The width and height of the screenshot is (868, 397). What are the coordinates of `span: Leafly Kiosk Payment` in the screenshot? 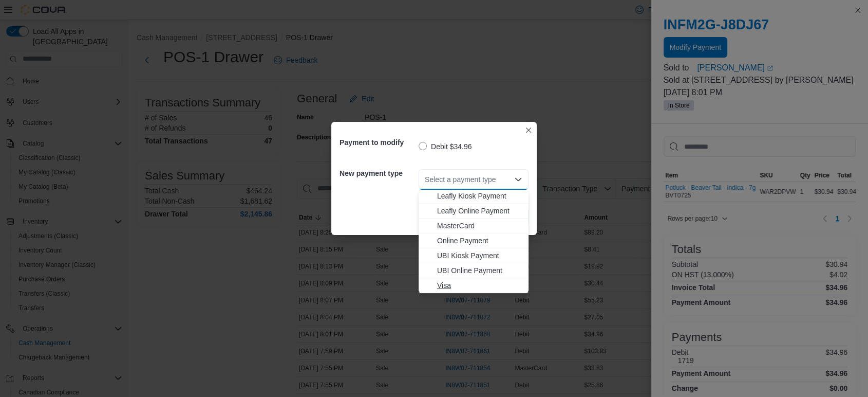 It's located at (480, 196).